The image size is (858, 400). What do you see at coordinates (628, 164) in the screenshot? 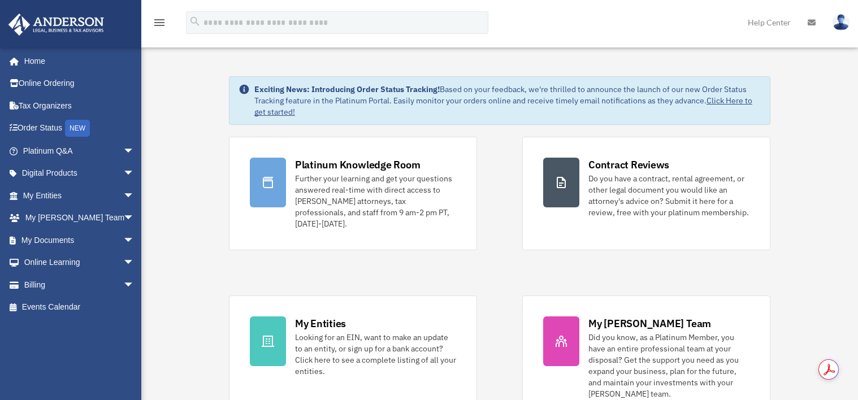
I see `div: Contract Reviews` at bounding box center [628, 164].